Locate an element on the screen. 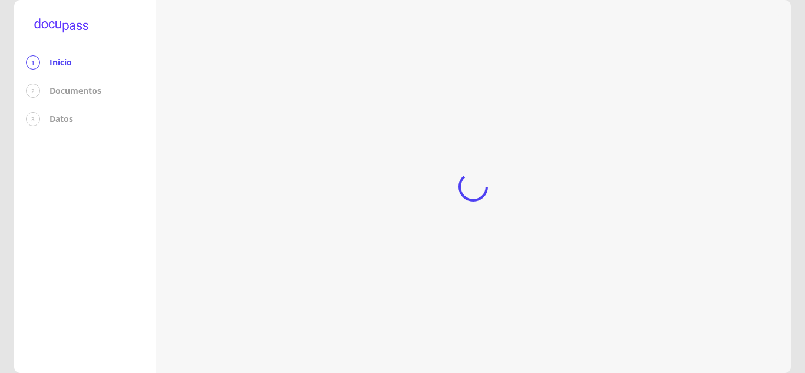 Image resolution: width=805 pixels, height=373 pixels. div: 2 is located at coordinates (33, 91).